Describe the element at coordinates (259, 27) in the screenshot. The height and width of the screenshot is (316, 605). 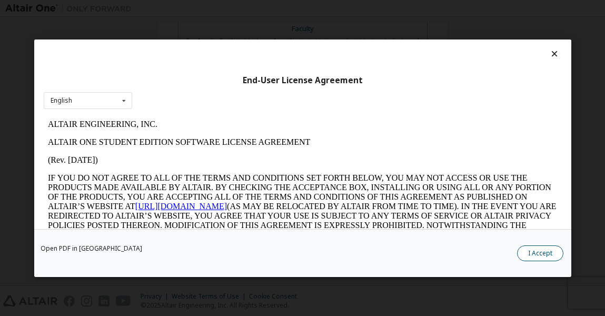
I see `p: ALTAIR ONE STUDENT EDITION SOFTWARE LICENSE AGREEMENT` at that location.